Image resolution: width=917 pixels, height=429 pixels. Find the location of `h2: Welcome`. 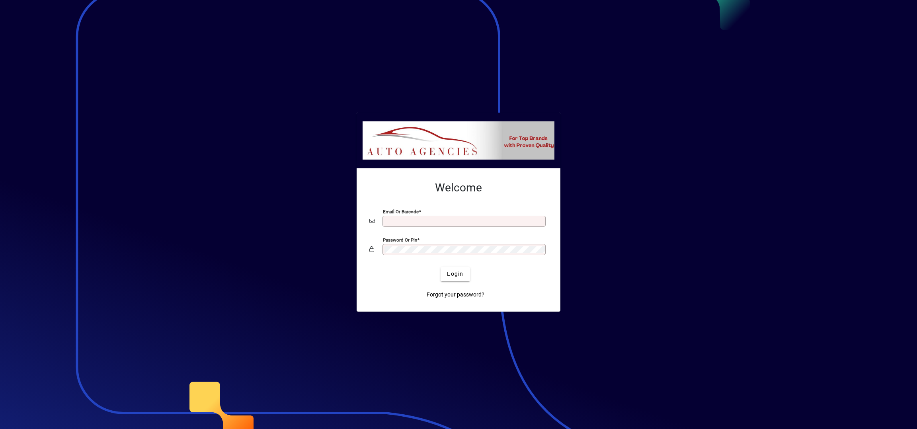

h2: Welcome is located at coordinates (458, 188).